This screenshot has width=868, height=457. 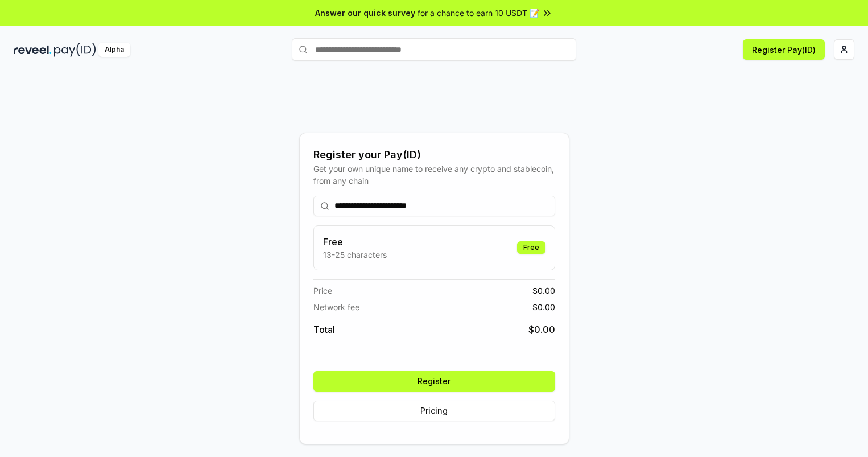 What do you see at coordinates (434, 382) in the screenshot?
I see `button: Register` at bounding box center [434, 382].